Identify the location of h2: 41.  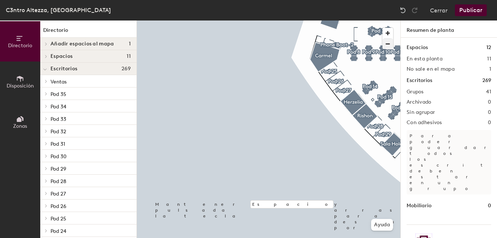
(488, 92).